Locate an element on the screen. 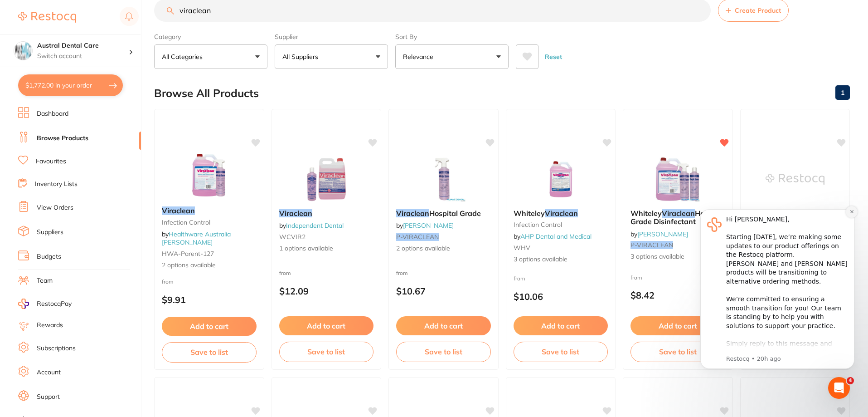 This screenshot has height=417, width=868. h2: Browse All Products is located at coordinates (206, 93).